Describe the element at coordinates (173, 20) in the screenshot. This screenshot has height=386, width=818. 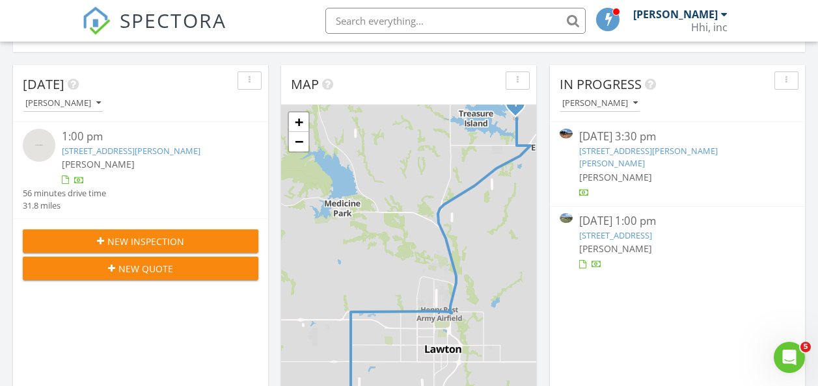
I see `span: SPECTORA` at that location.